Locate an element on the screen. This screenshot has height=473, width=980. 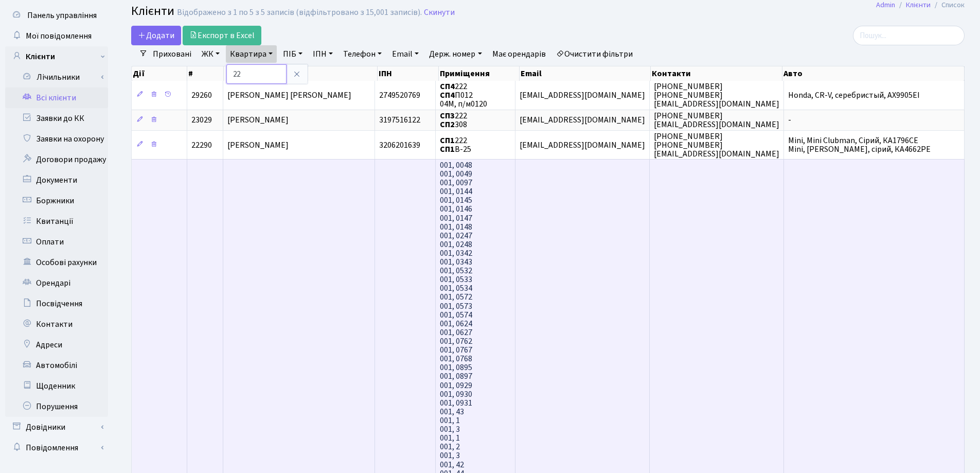
a: Порушення is located at coordinates (57, 407).